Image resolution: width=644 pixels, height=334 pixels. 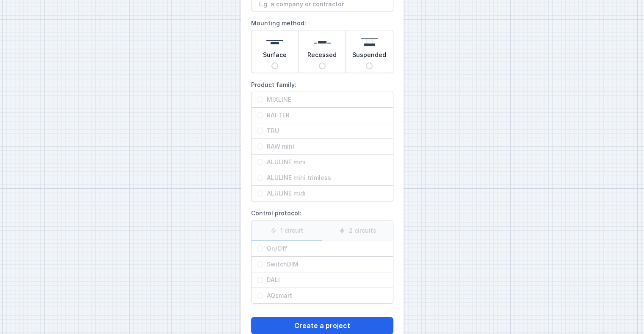 What do you see at coordinates (369, 42) in the screenshot?
I see `img: suspended.svg` at bounding box center [369, 42].